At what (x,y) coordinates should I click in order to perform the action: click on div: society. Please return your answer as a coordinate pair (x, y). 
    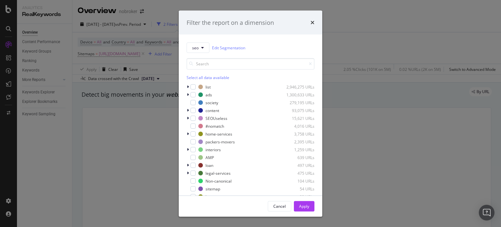
    Looking at the image, I should click on (212, 102).